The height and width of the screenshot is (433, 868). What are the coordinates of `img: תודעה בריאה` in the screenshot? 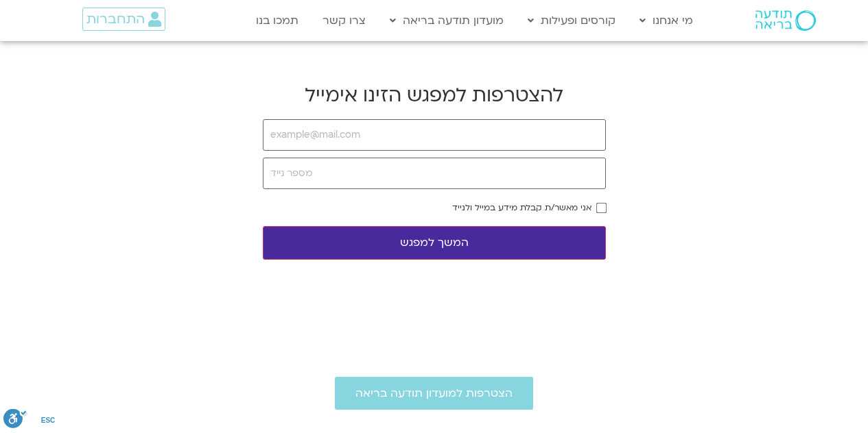 It's located at (785, 20).